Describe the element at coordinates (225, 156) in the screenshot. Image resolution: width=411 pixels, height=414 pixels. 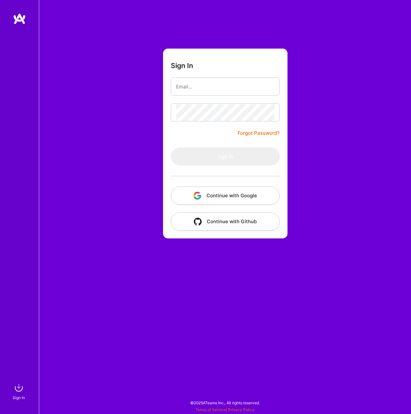
I see `button: Sign In` at that location.